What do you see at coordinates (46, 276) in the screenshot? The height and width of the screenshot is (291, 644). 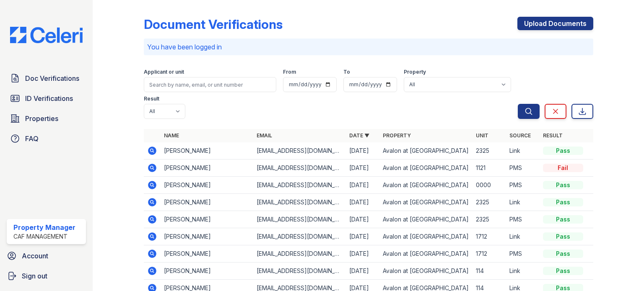 I see `button: Sign out` at bounding box center [46, 276].